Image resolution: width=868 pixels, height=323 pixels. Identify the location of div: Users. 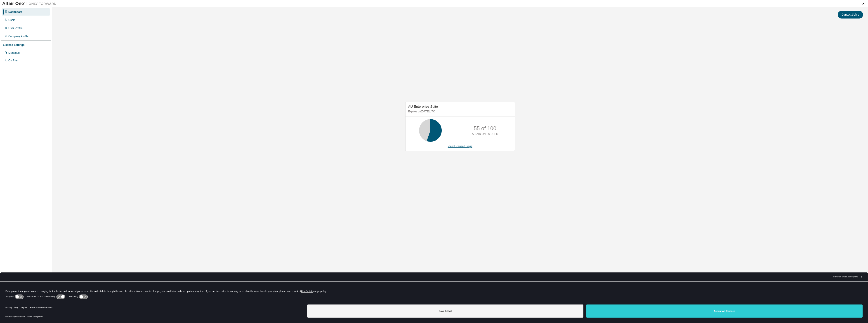
(12, 20).